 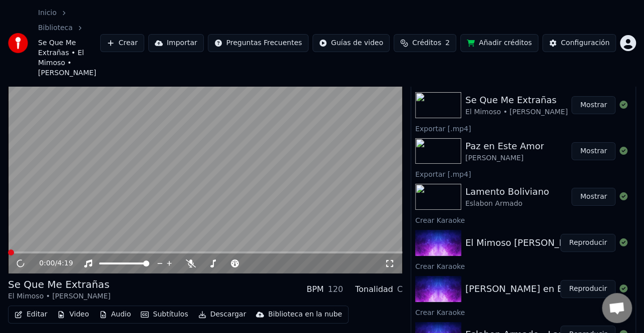 I want to click on button: Configuración, so click(x=579, y=43).